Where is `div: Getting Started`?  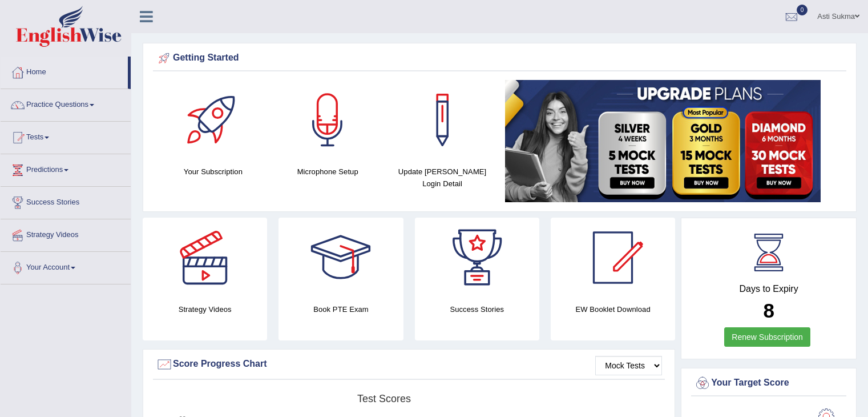
div: Getting Started is located at coordinates (499, 58).